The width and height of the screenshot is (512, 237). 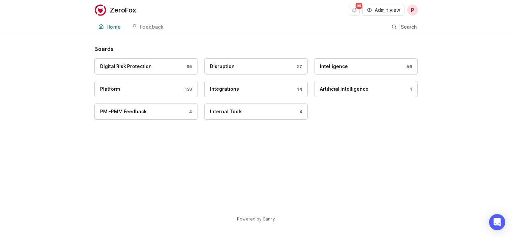 What do you see at coordinates (113, 27) in the screenshot?
I see `div: Home` at bounding box center [113, 27].